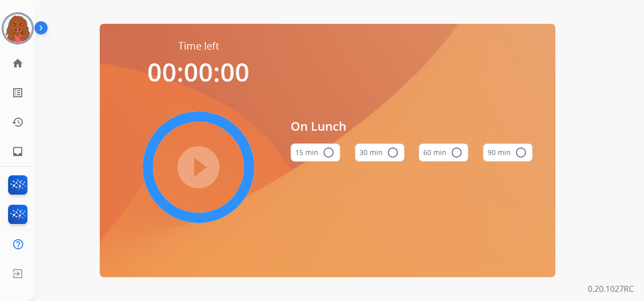  What do you see at coordinates (198, 72) in the screenshot?
I see `span: 00:00:00` at bounding box center [198, 72].